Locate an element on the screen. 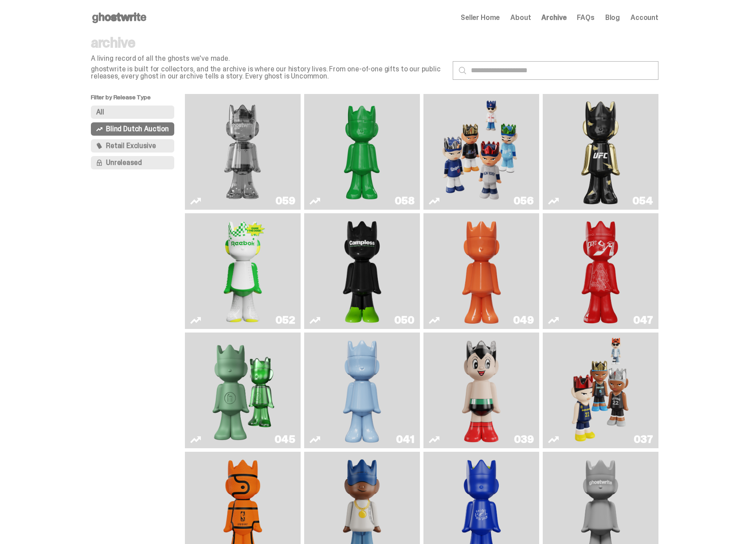 This screenshot has height=544, width=756. a: Account is located at coordinates (644, 17).